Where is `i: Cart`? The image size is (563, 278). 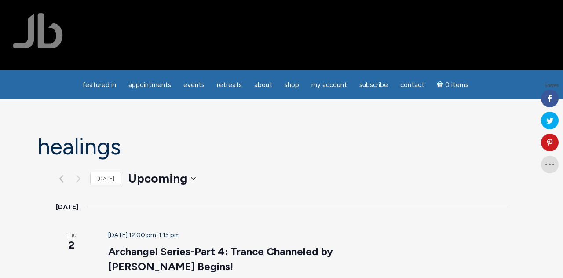
i: Cart is located at coordinates (440, 85).